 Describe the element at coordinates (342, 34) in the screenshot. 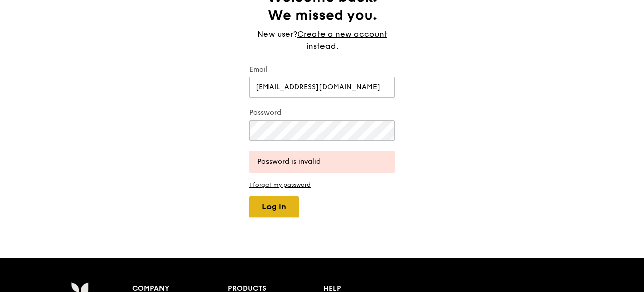

I see `a: Create a new account` at that location.